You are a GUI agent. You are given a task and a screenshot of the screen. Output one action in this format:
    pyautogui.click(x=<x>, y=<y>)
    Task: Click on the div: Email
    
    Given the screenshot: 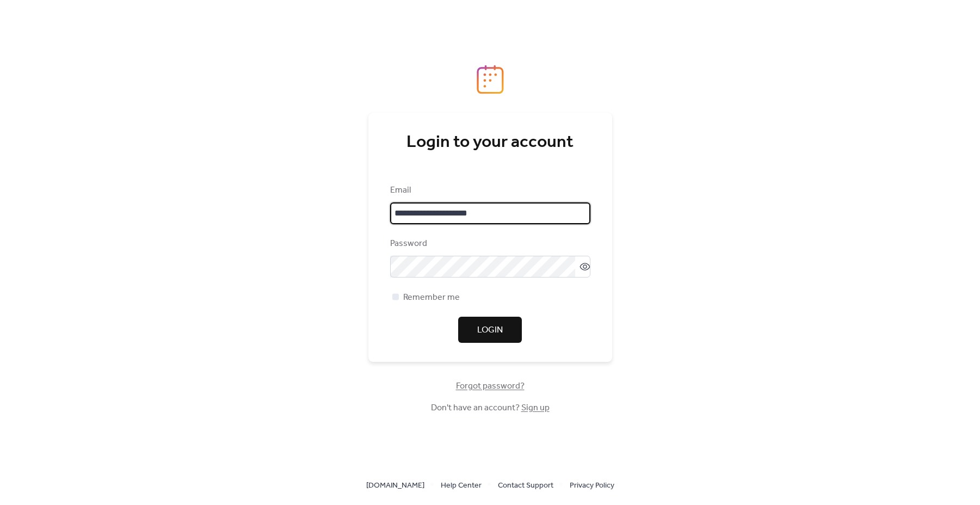 What is the action you would take?
    pyautogui.click(x=490, y=191)
    